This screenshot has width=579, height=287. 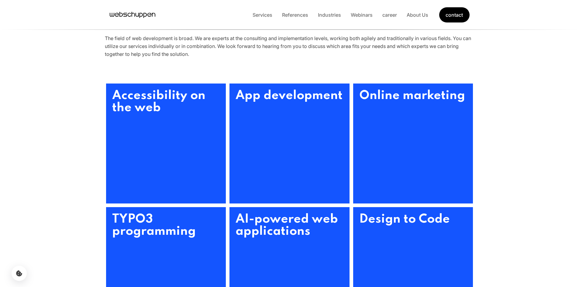 I want to click on a: Visit main page, so click(x=133, y=15).